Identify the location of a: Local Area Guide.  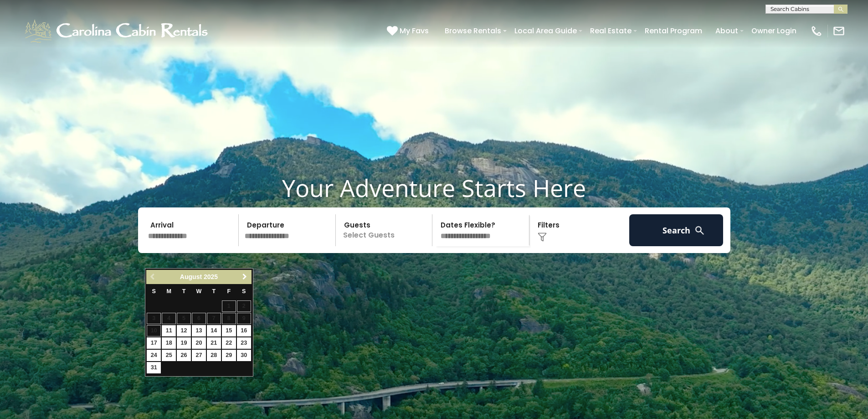
(545, 31).